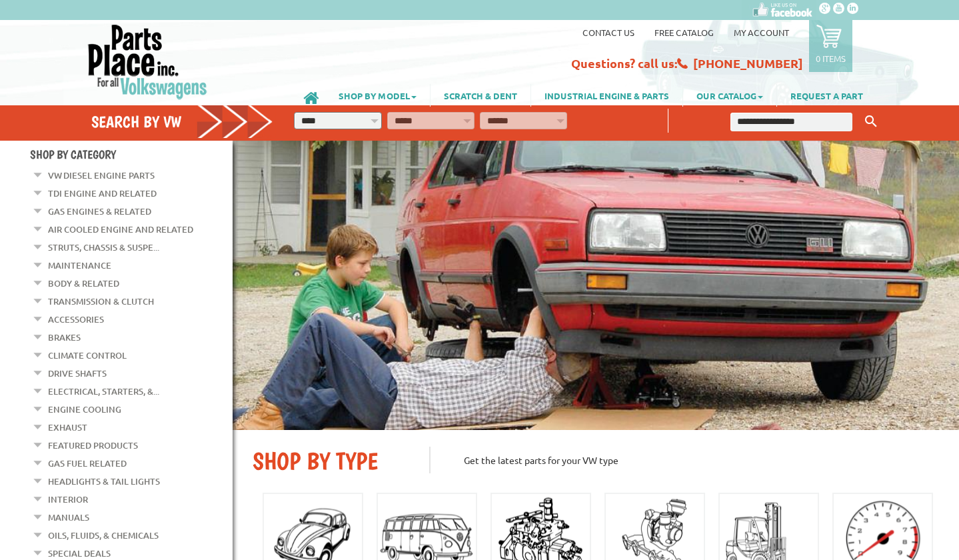 The height and width of the screenshot is (560, 959). I want to click on a: Climate Control, so click(87, 355).